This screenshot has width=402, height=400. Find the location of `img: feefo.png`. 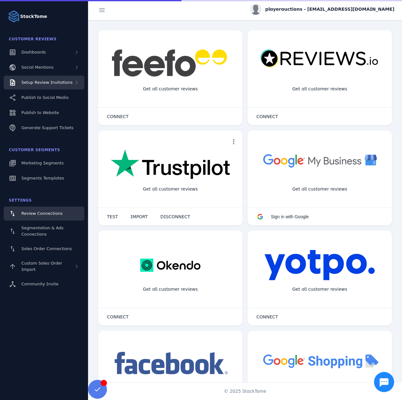

img: feefo.png is located at coordinates (170, 63).